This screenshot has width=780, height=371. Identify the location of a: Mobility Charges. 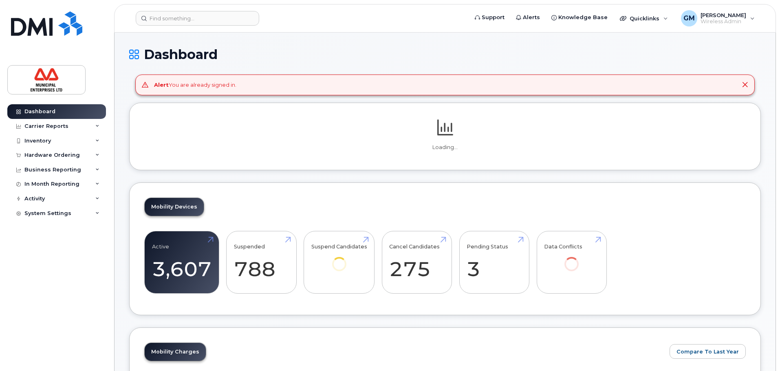
(175, 352).